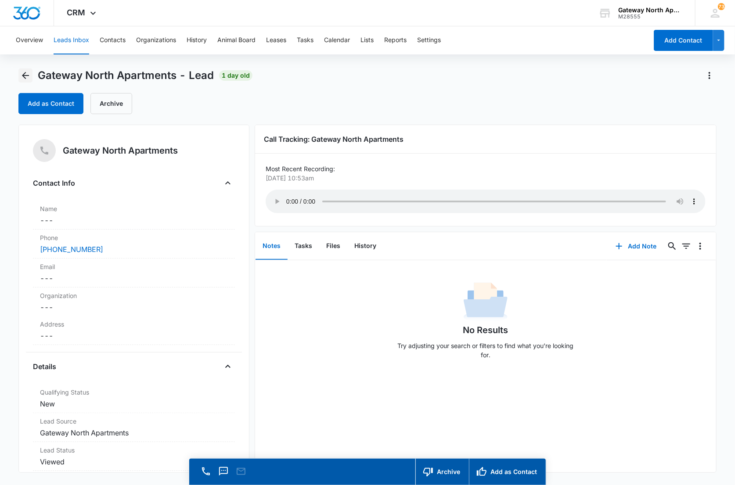 The image size is (735, 485). I want to click on label: Name, so click(134, 209).